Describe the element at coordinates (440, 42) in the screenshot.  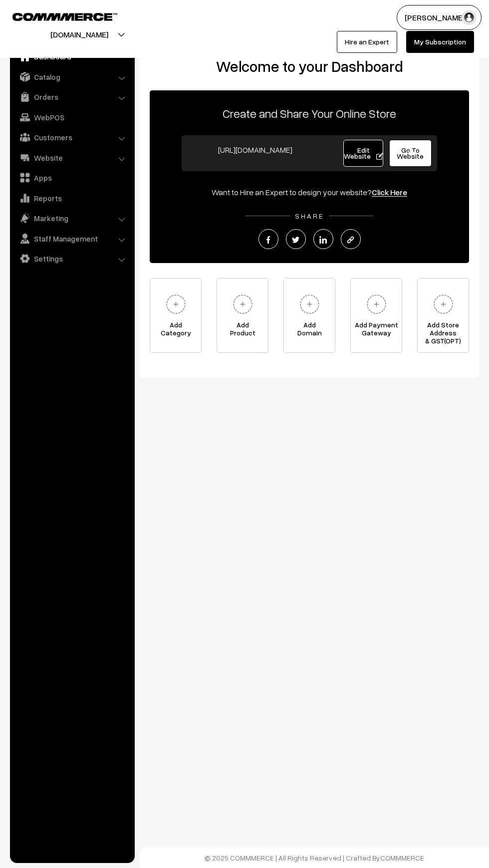
I see `a: My Subscription` at that location.